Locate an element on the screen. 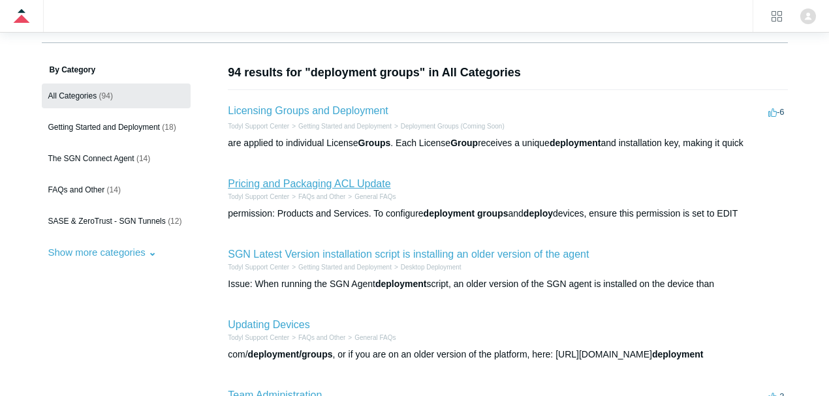 The image size is (829, 396). button: Show more categories is located at coordinates (102, 252).